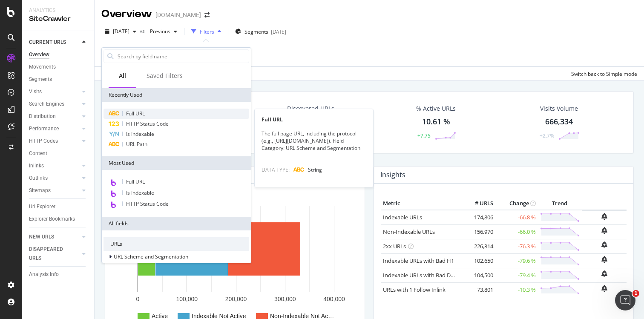 Image resolution: width=644 pixels, height=319 pixels. What do you see at coordinates (54, 166) in the screenshot?
I see `a: Inlinks` at bounding box center [54, 166].